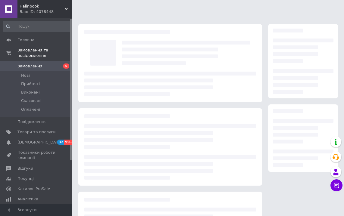  What do you see at coordinates (36, 156) in the screenshot?
I see `span: Показники роботи компанії` at bounding box center [36, 156].